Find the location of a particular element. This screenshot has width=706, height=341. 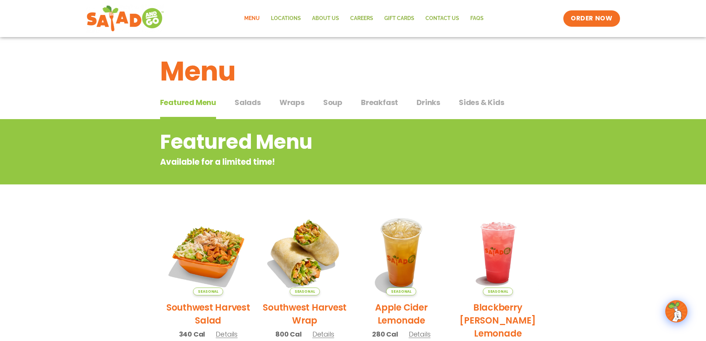

a: Careers is located at coordinates (362, 19).